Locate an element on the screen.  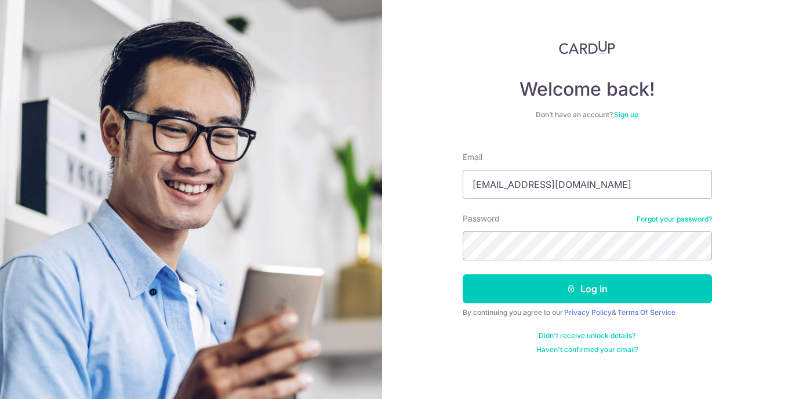
a: Sign up is located at coordinates (626, 114).